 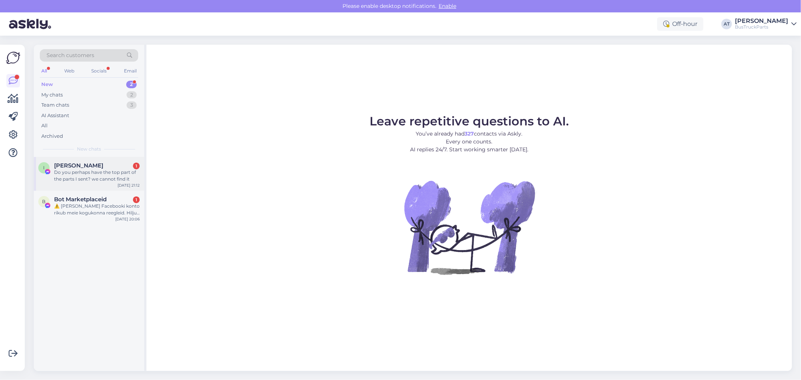 I want to click on div: Archived, so click(x=52, y=136).